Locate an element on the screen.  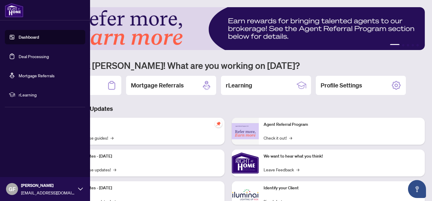
img: Slide 0 is located at coordinates (228, 29).